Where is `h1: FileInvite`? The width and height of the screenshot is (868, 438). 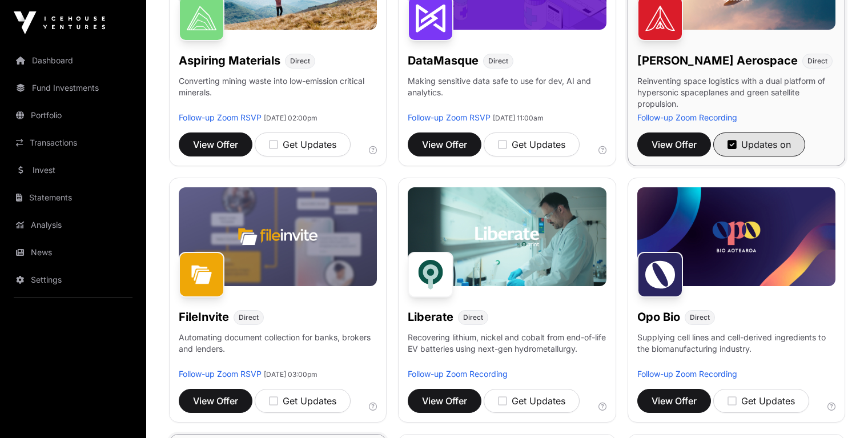
h1: FileInvite is located at coordinates (204, 317).